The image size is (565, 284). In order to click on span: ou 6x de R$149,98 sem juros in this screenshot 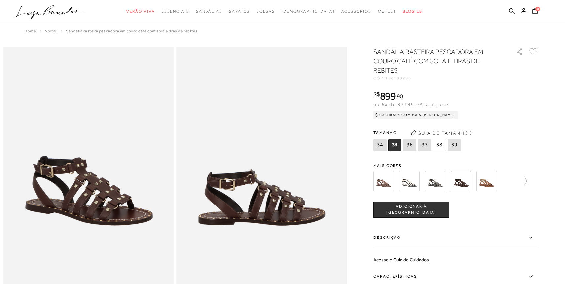, I will do `click(411, 104)`.